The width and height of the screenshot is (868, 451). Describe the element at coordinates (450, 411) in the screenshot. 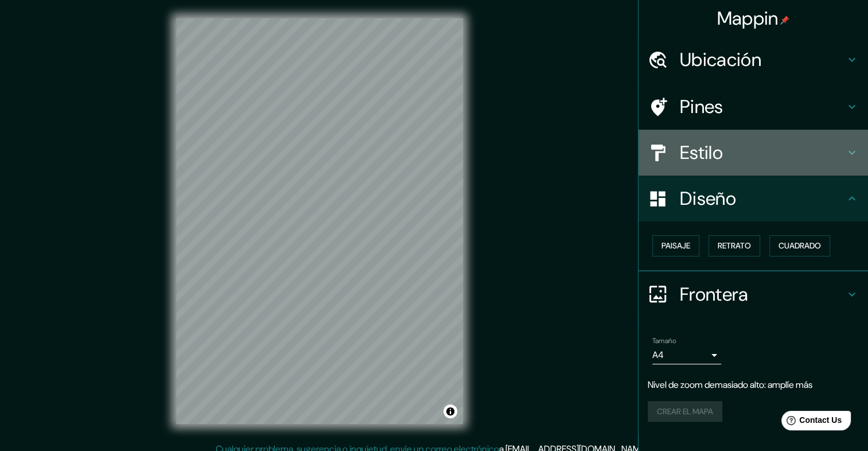

I see `button: Alternar atribución` at that location.